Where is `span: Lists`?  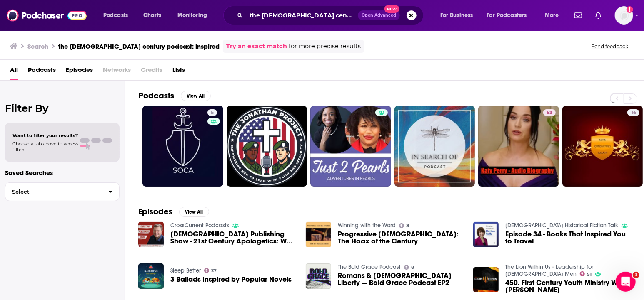
span: Lists is located at coordinates (179, 71).